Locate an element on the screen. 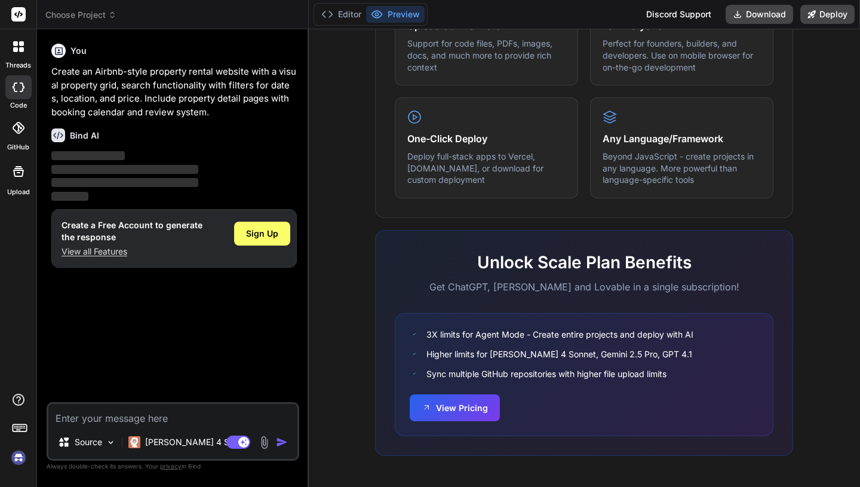 This screenshot has height=487, width=860. h1: Create a Free Account to generate the response is located at coordinates (132, 231).